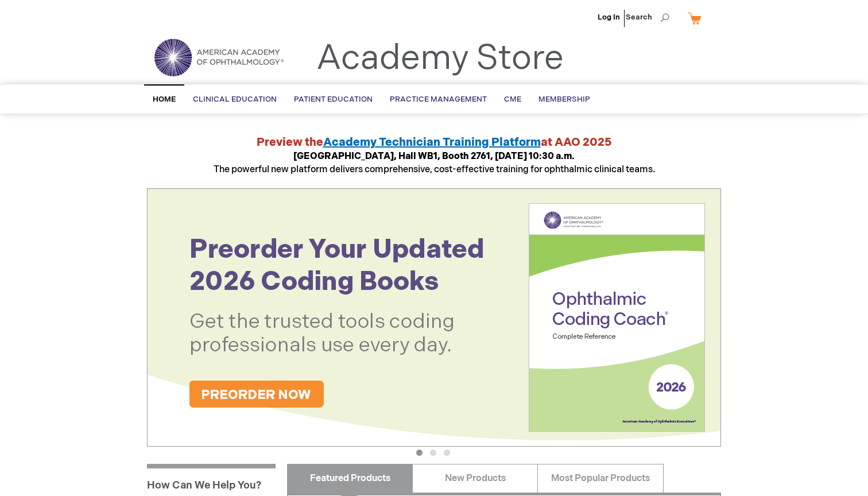  What do you see at coordinates (438, 100) in the screenshot?
I see `span: Practice Management` at bounding box center [438, 100].